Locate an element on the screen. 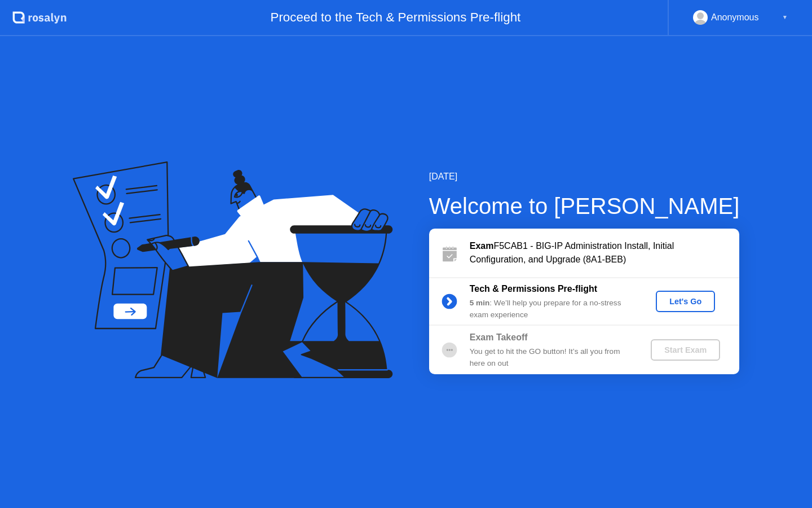  button: Let's Go is located at coordinates (686, 301).